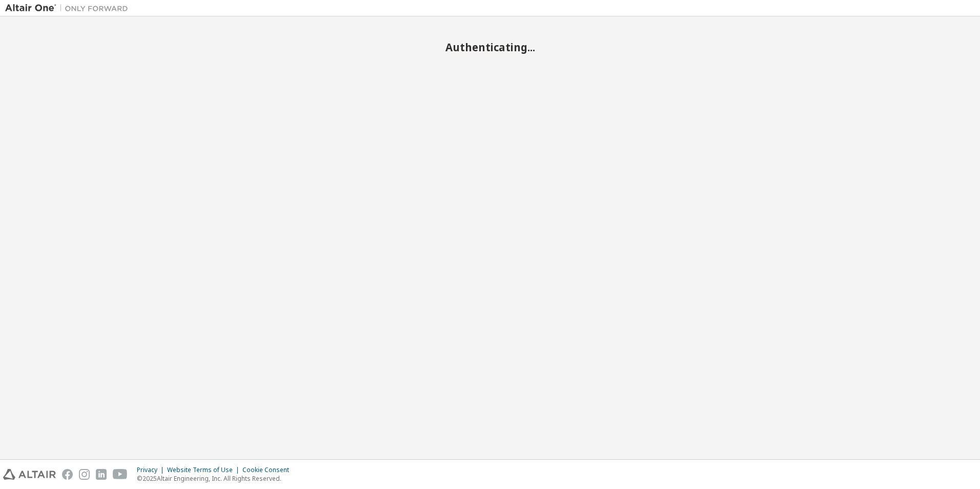 Image resolution: width=980 pixels, height=489 pixels. Describe the element at coordinates (216, 478) in the screenshot. I see `p: © 2025 Altair Engineering, Inc. All Rights Reserved.` at that location.